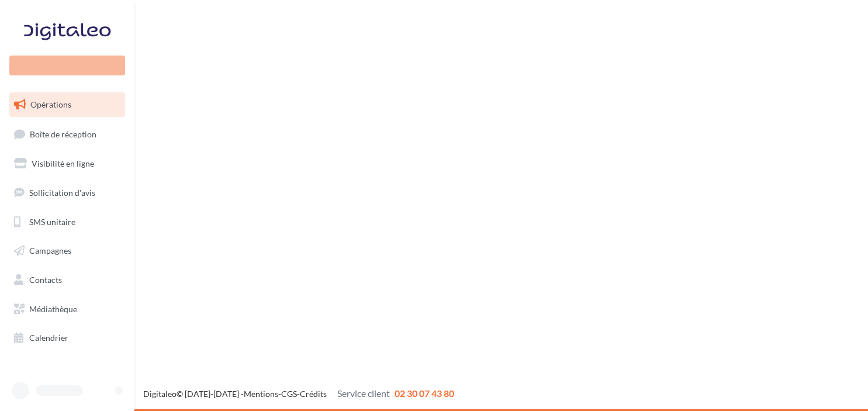 The width and height of the screenshot is (868, 411). What do you see at coordinates (67, 164) in the screenshot?
I see `a: Visibilité en ligne` at bounding box center [67, 164].